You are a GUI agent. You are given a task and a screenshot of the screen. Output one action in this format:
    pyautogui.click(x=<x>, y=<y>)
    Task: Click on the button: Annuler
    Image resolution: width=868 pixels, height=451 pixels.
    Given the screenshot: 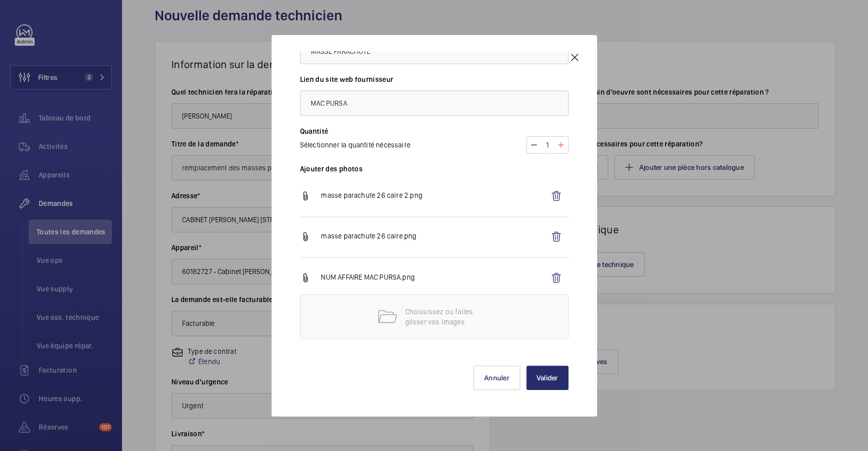 What is the action you would take?
    pyautogui.click(x=497, y=378)
    